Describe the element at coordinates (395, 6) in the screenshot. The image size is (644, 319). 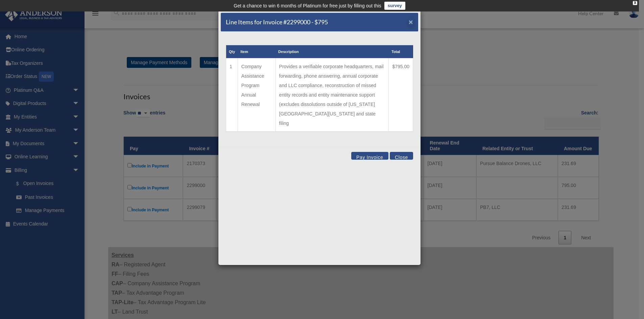
I see `a: survey` at that location.